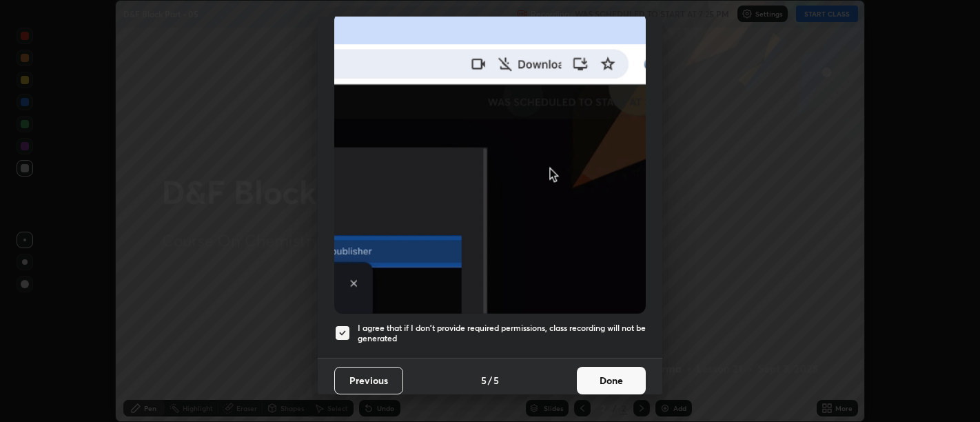  Describe the element at coordinates (490, 163) in the screenshot. I see `img: downloads-permission-blocked.gif` at that location.